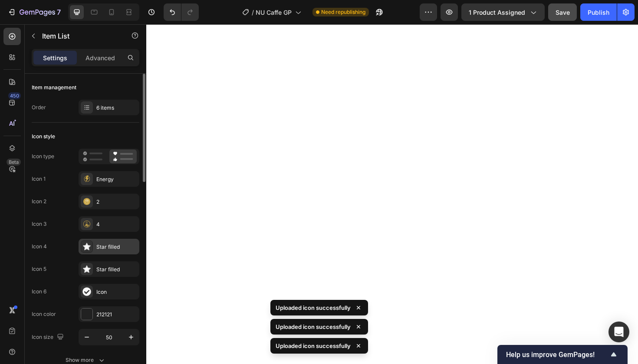 The width and height of the screenshot is (638, 364). I want to click on div: Icon size, so click(49, 337).